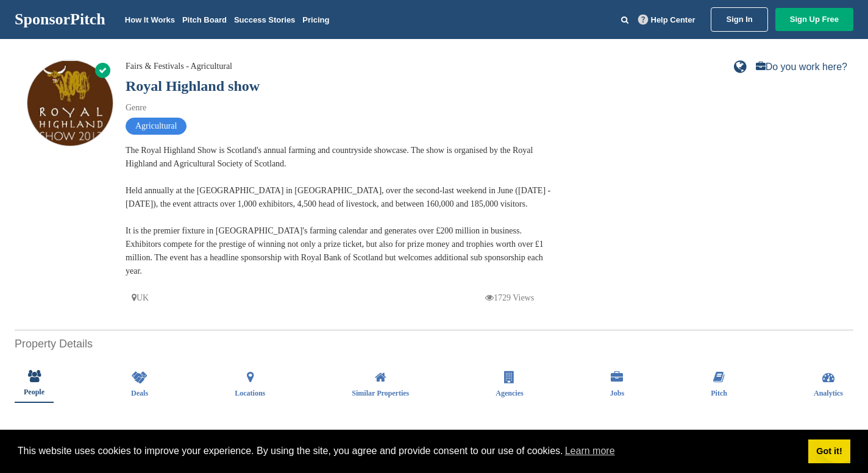  I want to click on div: Genre, so click(338, 107).